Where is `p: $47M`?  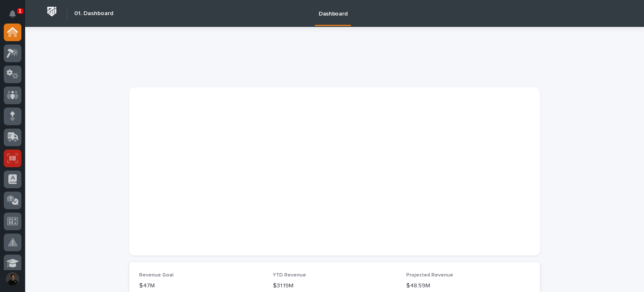
p: $47M is located at coordinates (201, 286).